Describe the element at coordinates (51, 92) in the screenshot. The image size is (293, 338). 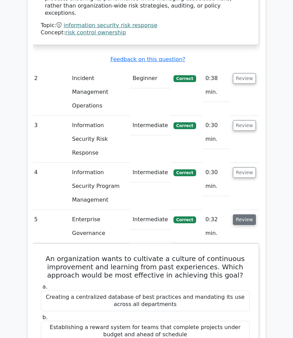
I see `td: 2` at that location.